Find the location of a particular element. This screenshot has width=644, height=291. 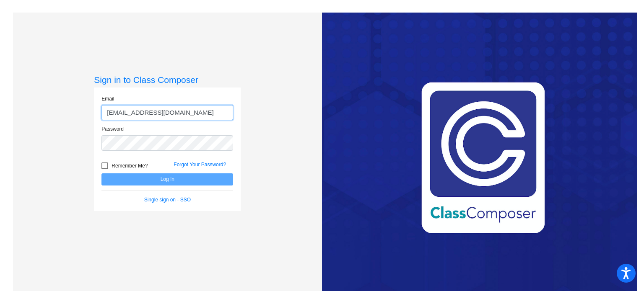

a: Forgot Your Password? is located at coordinates (200, 165).